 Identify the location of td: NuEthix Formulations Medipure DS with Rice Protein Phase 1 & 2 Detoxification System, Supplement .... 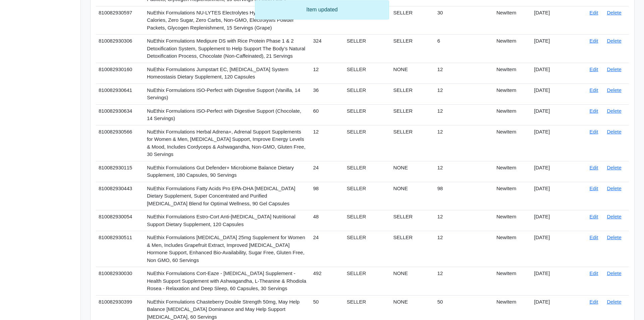
(227, 48).